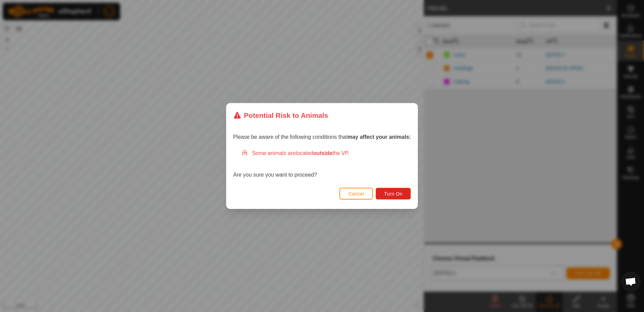 Image resolution: width=644 pixels, height=312 pixels. I want to click on span: Please be aware of the following conditions that, so click(322, 137).